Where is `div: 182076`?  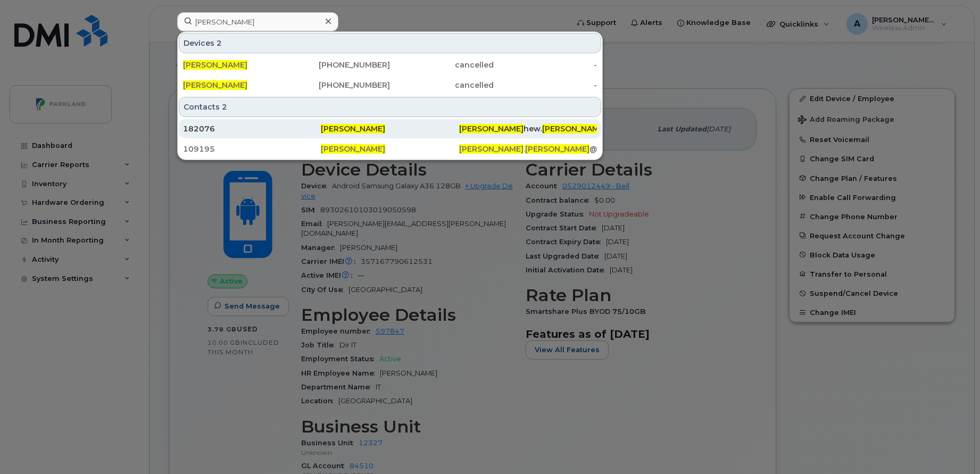
div: 182076 is located at coordinates (252, 129).